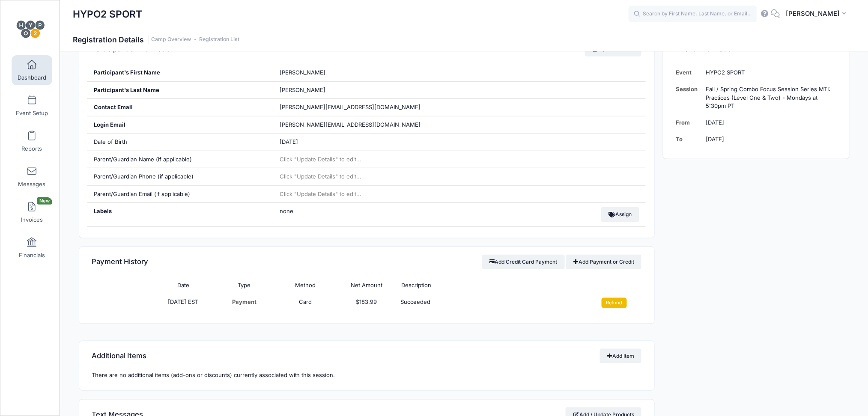 The width and height of the screenshot is (868, 416). I want to click on div: Contact Email, so click(181, 107).